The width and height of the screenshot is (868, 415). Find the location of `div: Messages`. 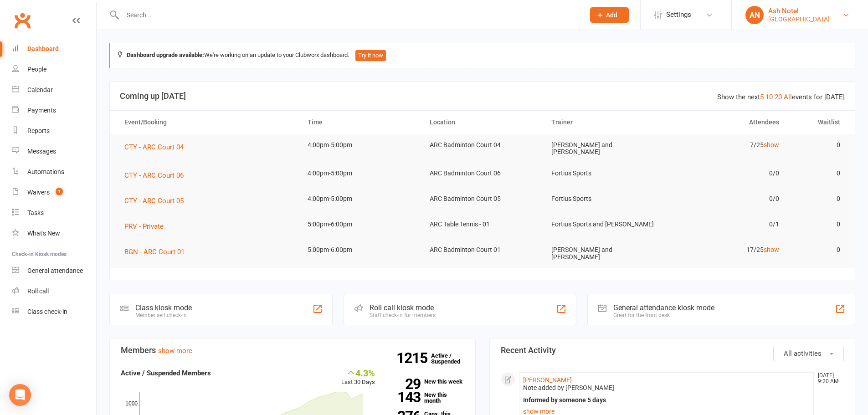

div: Messages is located at coordinates (42, 151).